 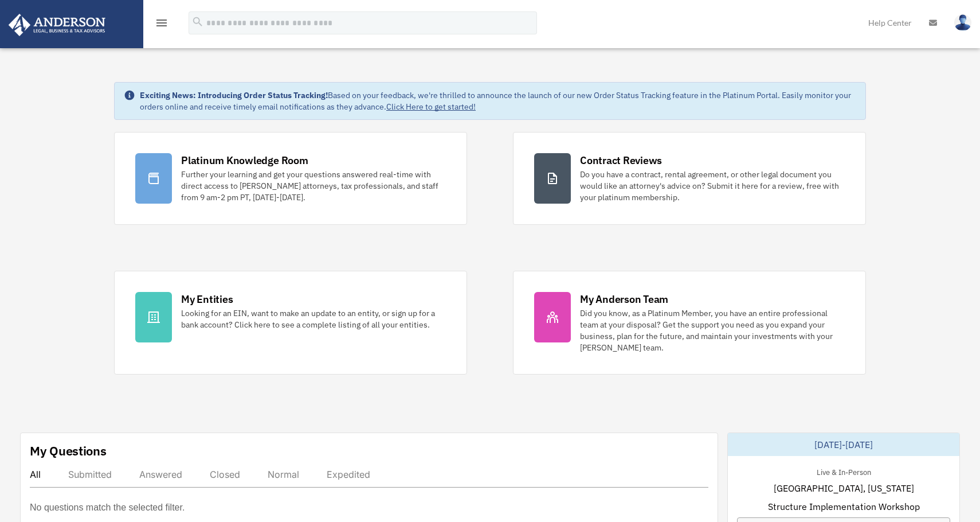 I want to click on a: menu, so click(x=161, y=25).